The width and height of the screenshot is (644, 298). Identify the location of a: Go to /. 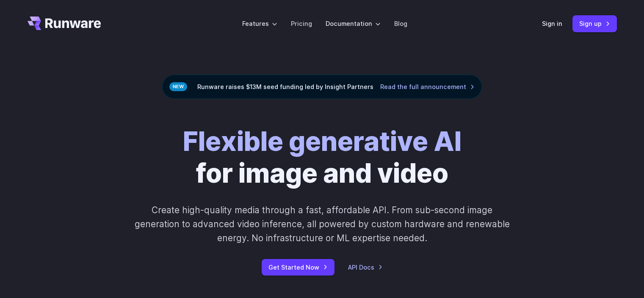
(64, 23).